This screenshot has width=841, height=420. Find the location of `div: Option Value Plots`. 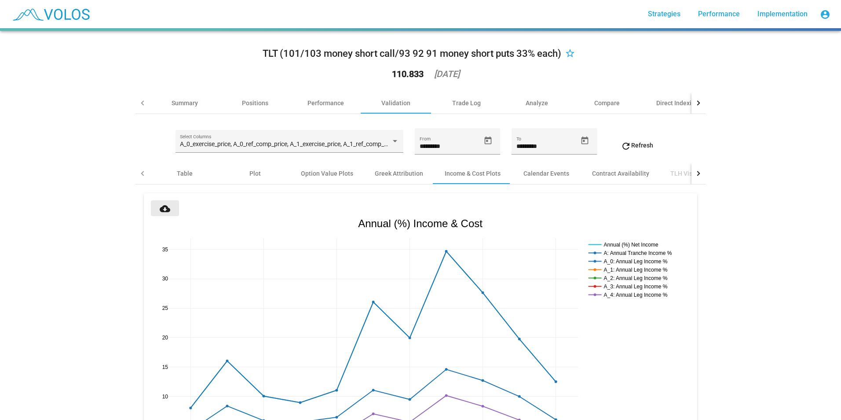

div: Option Value Plots is located at coordinates (327, 173).